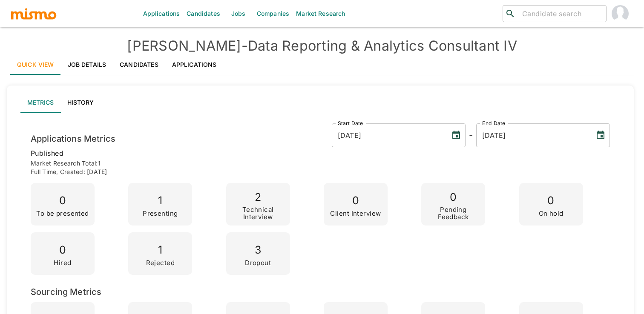 This screenshot has height=314, width=644. Describe the element at coordinates (620, 14) in the screenshot. I see `img: Gabriel Hernandez` at that location.